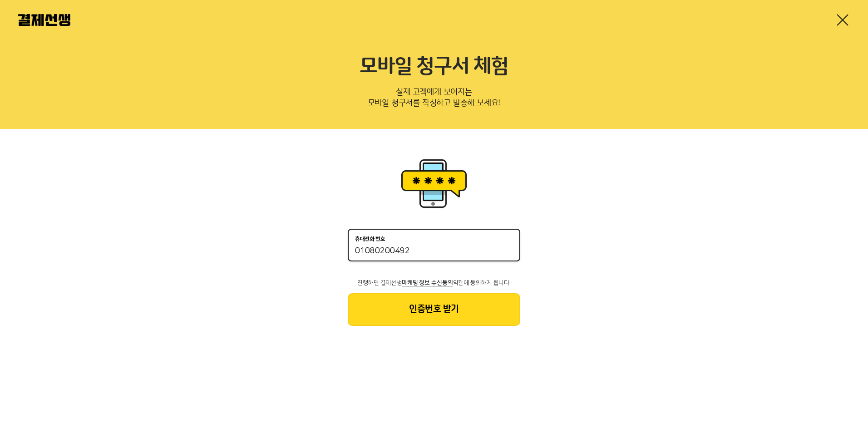  Describe the element at coordinates (44, 20) in the screenshot. I see `img: 결제선생` at that location.